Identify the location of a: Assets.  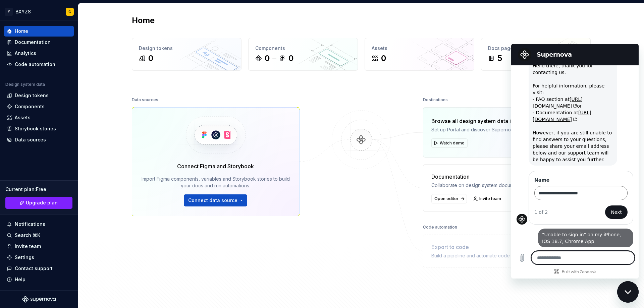
(39, 117).